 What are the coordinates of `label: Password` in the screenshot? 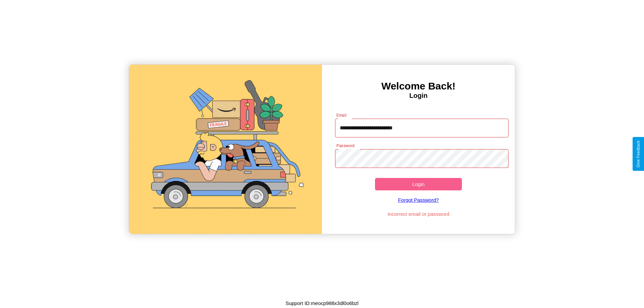 It's located at (345, 145).